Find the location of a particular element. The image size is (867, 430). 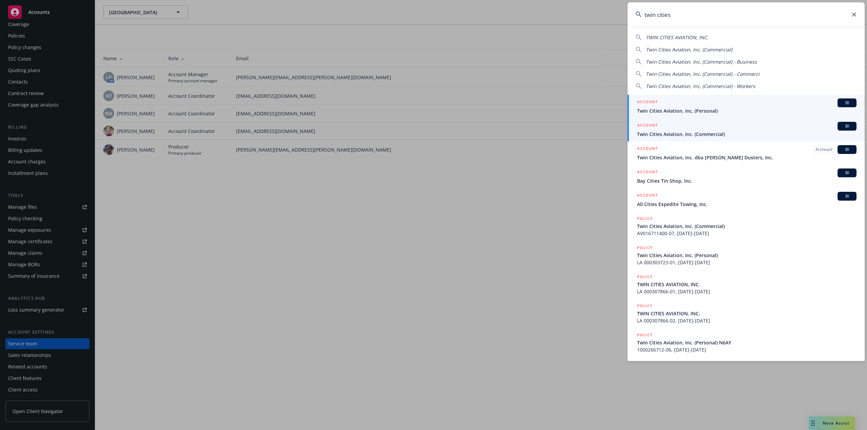

span: Bay Cities Tin Shop, Inc. is located at coordinates (747, 181).